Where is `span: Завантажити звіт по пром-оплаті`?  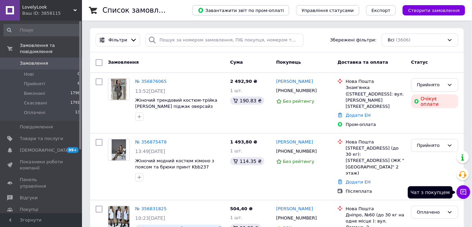 span: Завантажити звіт по пром-оплаті is located at coordinates (241, 10).